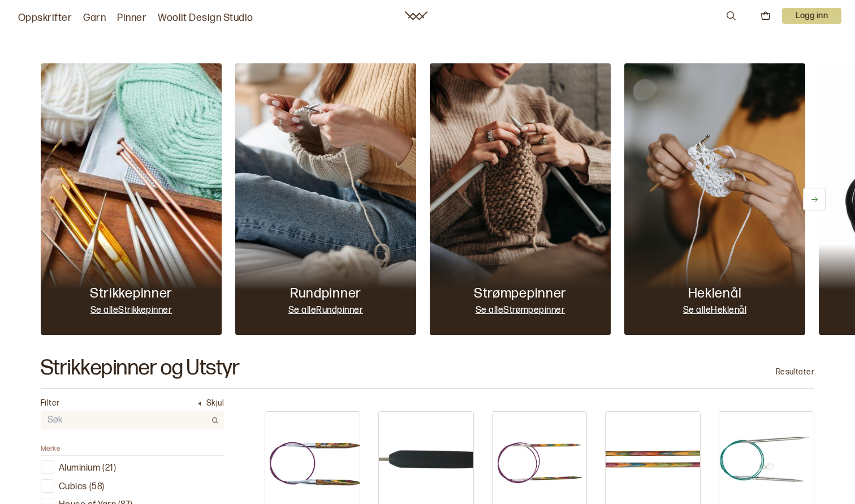  I want to click on p: Aluminium, so click(79, 468).